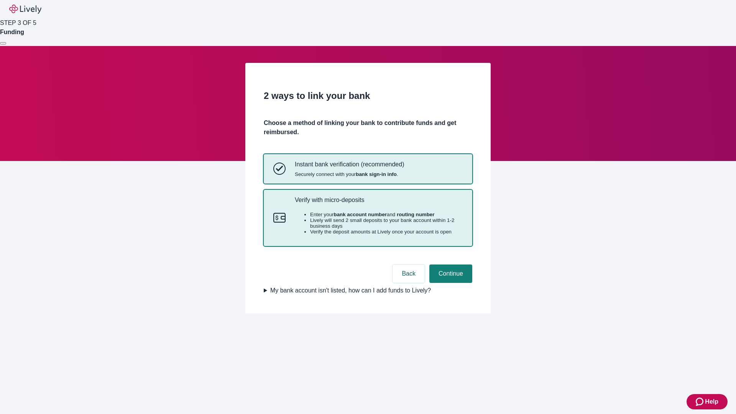  I want to click on p: Verify with micro-deposits, so click(379, 200).